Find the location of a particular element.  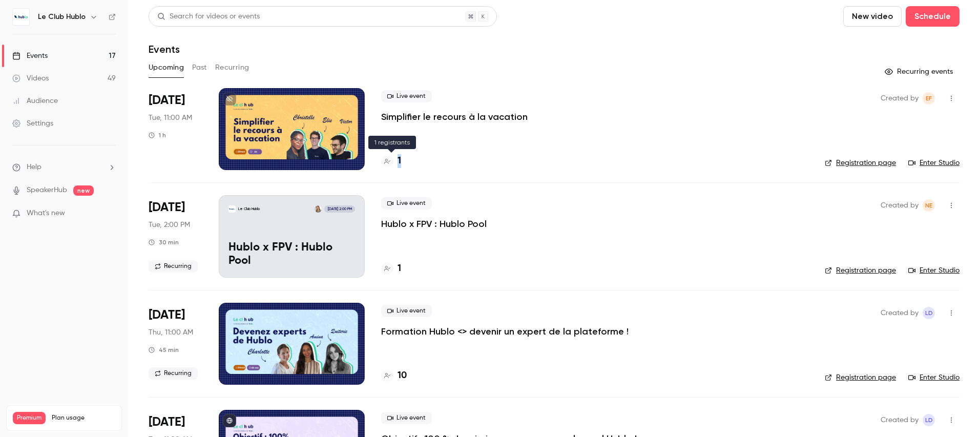

img: Hublo x FPV : Hublo Pool is located at coordinates (232, 209).